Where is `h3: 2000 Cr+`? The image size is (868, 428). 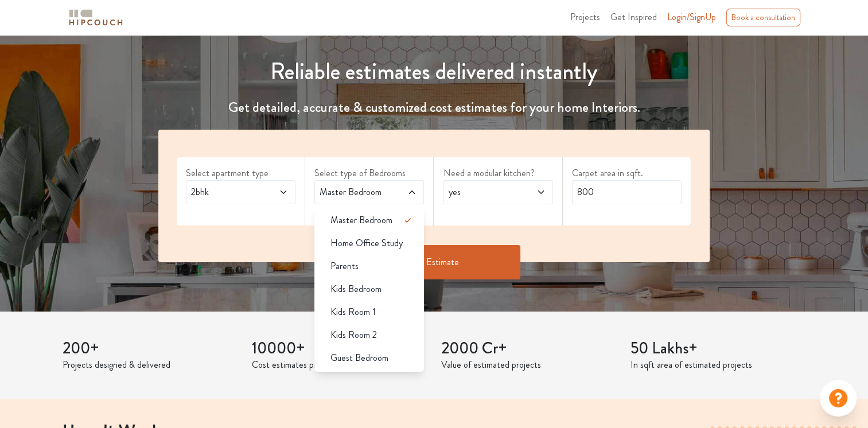
h3: 2000 Cr+ is located at coordinates (529, 349).